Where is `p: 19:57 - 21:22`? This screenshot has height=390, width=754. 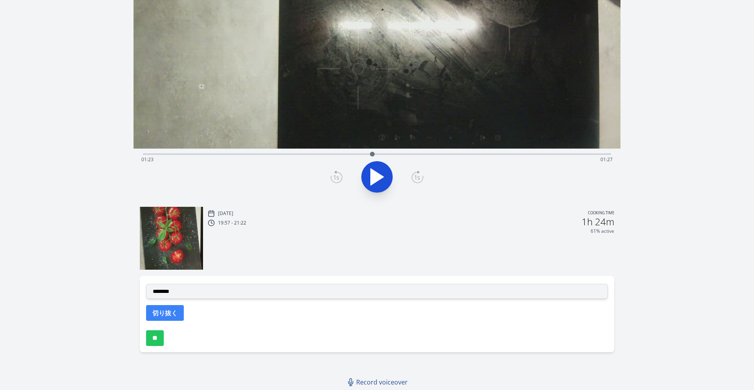
p: 19:57 - 21:22 is located at coordinates (232, 223).